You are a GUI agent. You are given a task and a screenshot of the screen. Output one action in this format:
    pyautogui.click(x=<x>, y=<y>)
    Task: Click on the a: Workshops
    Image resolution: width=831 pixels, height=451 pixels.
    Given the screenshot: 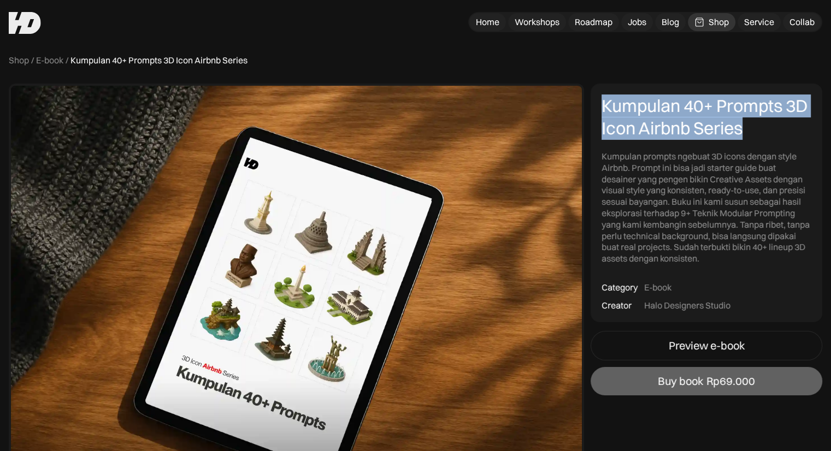 What is the action you would take?
    pyautogui.click(x=537, y=22)
    